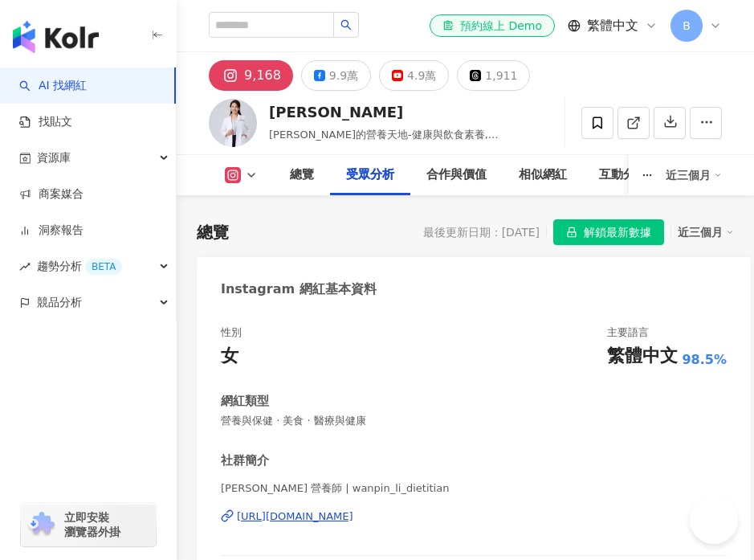 This screenshot has width=754, height=560. What do you see at coordinates (245, 460) in the screenshot?
I see `div: 社群簡介` at bounding box center [245, 460].